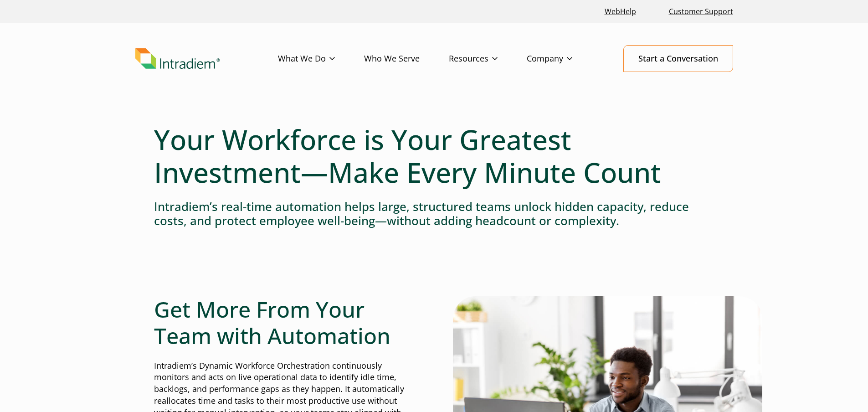 This screenshot has height=412, width=868. I want to click on a: What We Do, so click(321, 59).